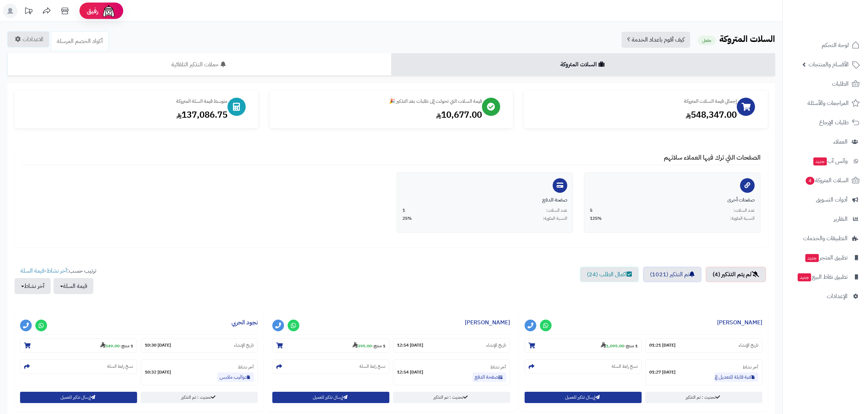 The height and width of the screenshot is (414, 868). I want to click on b: السلات المتروكة, so click(747, 39).